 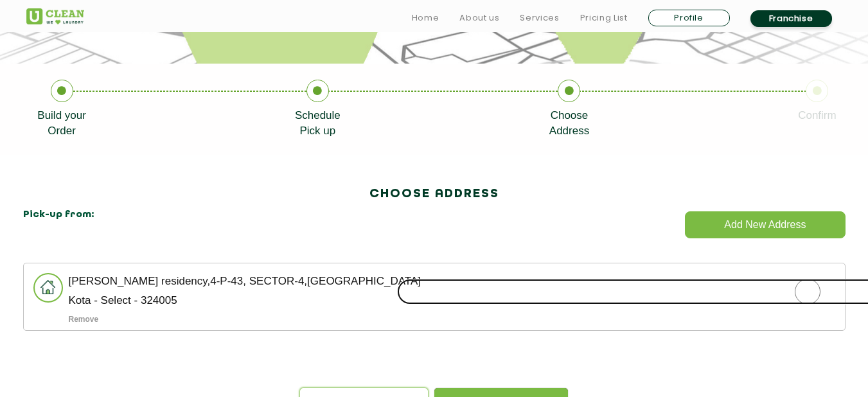 I want to click on h2: CHOOSE ADDRESS, so click(x=434, y=194).